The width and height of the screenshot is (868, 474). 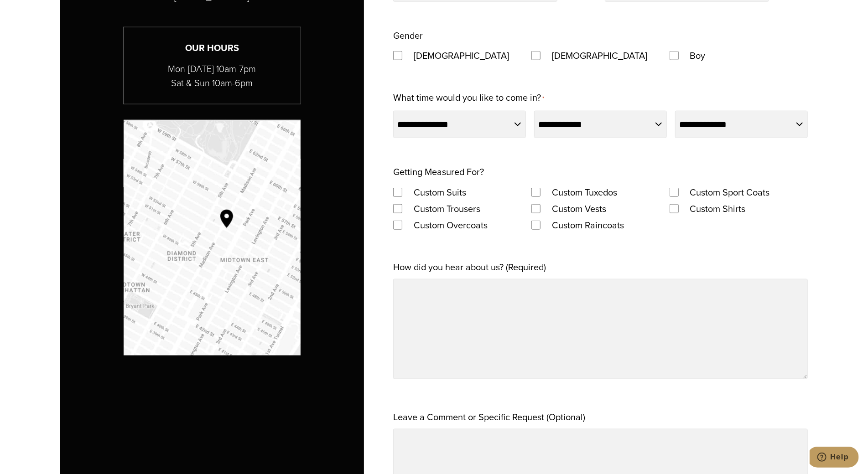 What do you see at coordinates (588, 225) in the screenshot?
I see `label: Custom Raincoats` at bounding box center [588, 225].